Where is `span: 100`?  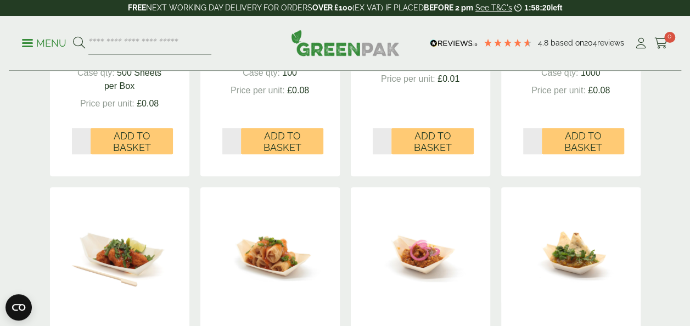
span: 100 is located at coordinates (289, 72).